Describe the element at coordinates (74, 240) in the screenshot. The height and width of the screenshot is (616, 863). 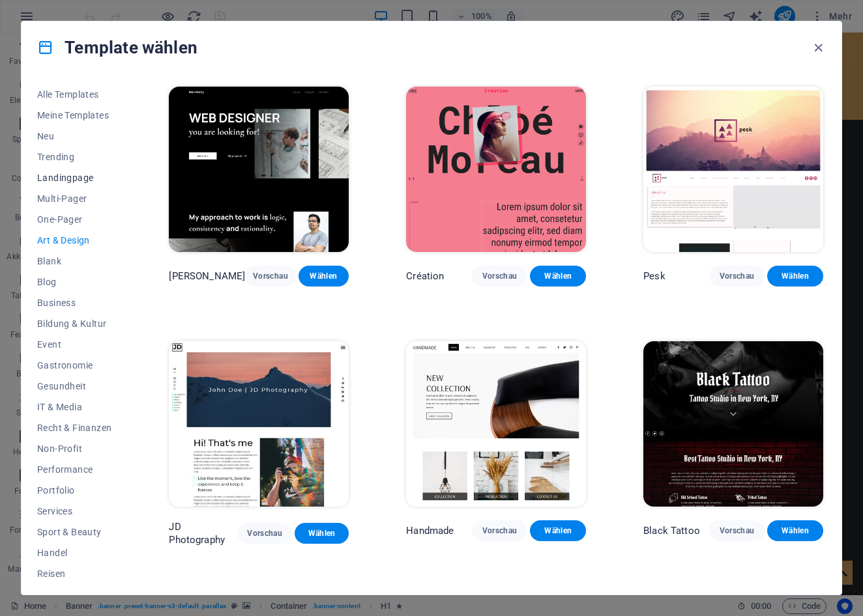
I see `span: Art & Design` at that location.